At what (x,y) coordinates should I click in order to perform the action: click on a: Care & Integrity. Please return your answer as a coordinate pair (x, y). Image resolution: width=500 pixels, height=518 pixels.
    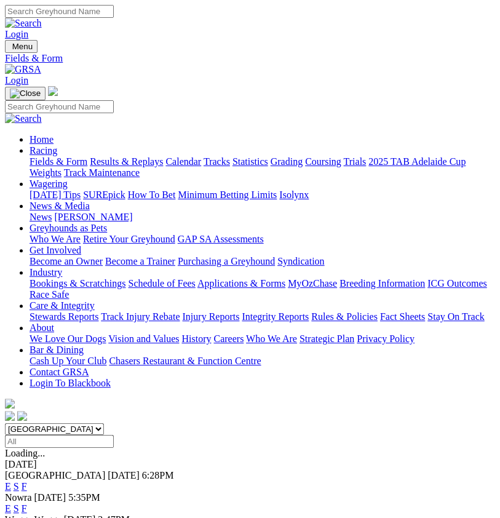
    Looking at the image, I should click on (62, 305).